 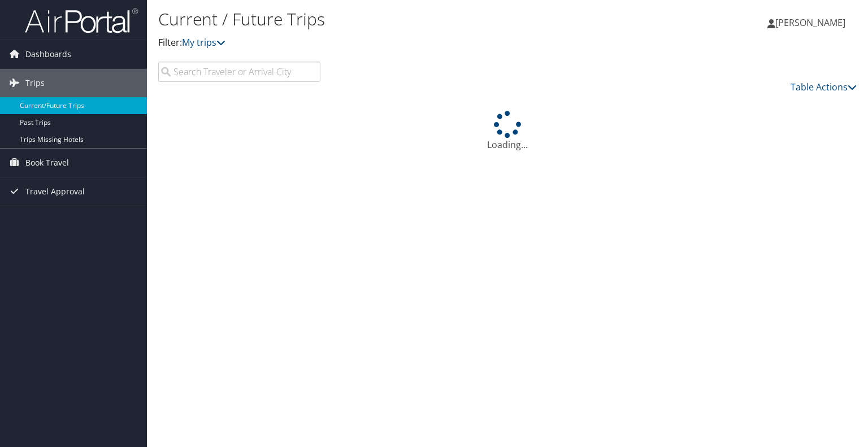 What do you see at coordinates (203, 42) in the screenshot?
I see `a: My trips` at bounding box center [203, 42].